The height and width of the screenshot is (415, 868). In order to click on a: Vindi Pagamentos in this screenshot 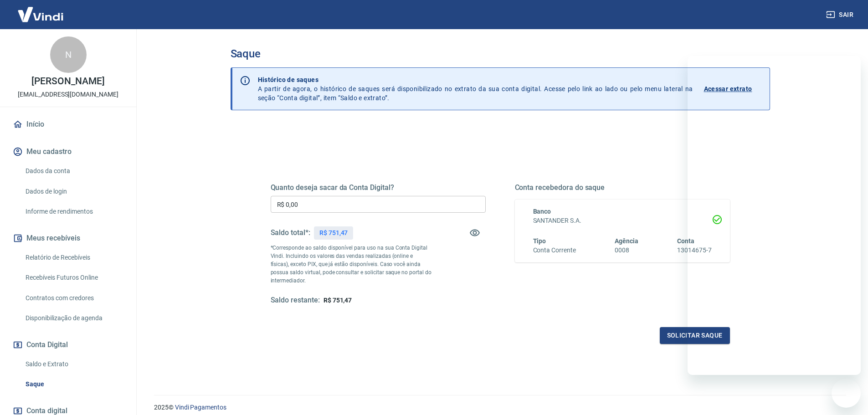, I will do `click(201, 407)`.